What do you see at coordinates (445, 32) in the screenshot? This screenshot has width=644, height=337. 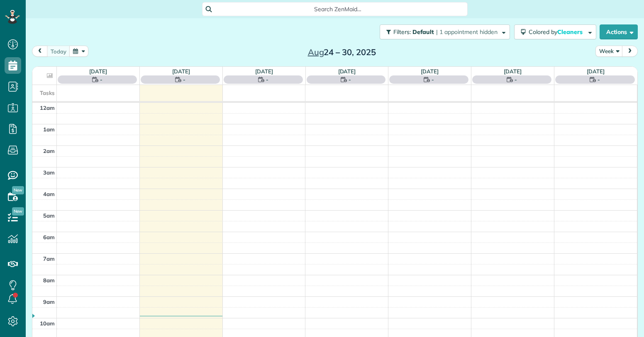 I see `button: Filters: Default | 1 appointment hidden` at bounding box center [445, 32].